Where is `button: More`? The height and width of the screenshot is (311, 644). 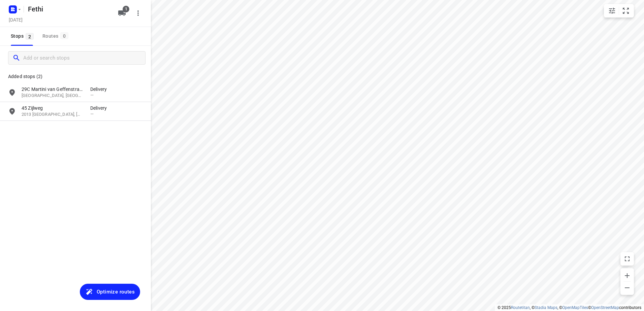 button: More is located at coordinates (138, 13).